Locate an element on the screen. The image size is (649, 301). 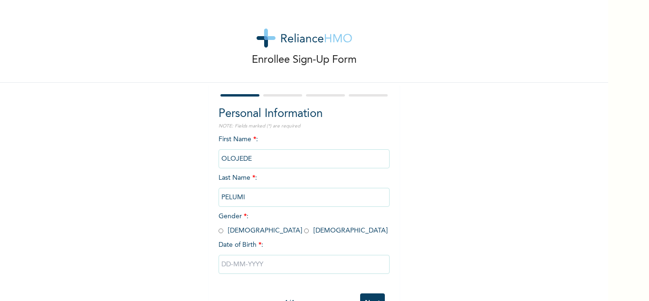
span: Last Name : is located at coordinates (304, 187).